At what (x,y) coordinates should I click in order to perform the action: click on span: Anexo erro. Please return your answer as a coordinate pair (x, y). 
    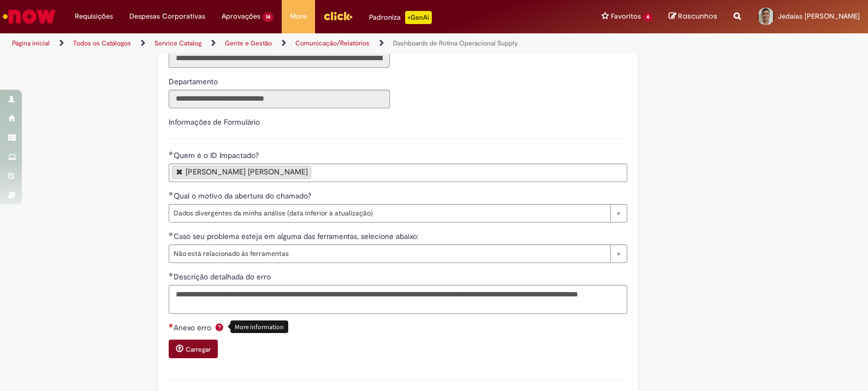
    Looking at the image, I should click on (194, 327).